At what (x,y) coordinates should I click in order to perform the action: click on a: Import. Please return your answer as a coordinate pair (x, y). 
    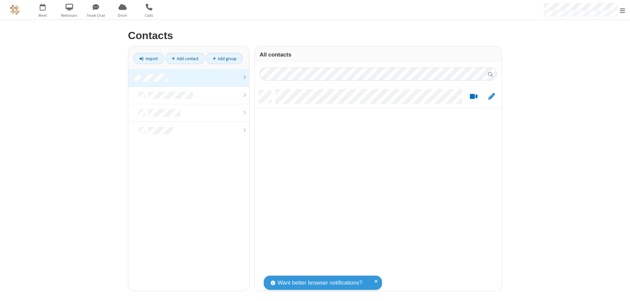
    Looking at the image, I should click on (149, 58).